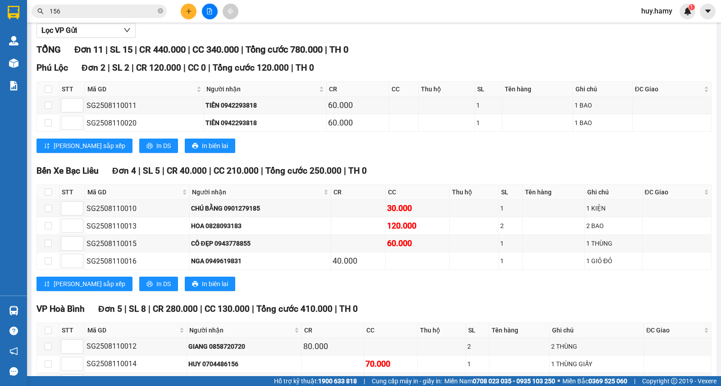 The height and width of the screenshot is (386, 721). Describe the element at coordinates (596, 364) in the screenshot. I see `div: 1 THÙNG GIẤY` at that location.